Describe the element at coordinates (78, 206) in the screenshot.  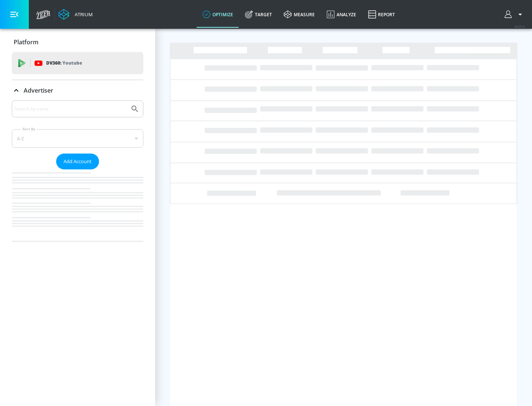
I see `nav: list of Advertiser` at that location.